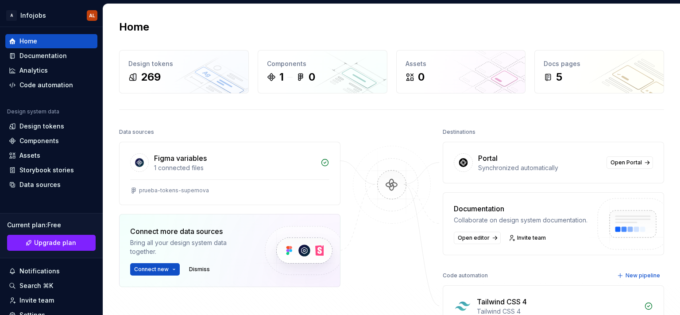  Describe the element at coordinates (36, 285) in the screenshot. I see `div: Search ⌘K` at that location.